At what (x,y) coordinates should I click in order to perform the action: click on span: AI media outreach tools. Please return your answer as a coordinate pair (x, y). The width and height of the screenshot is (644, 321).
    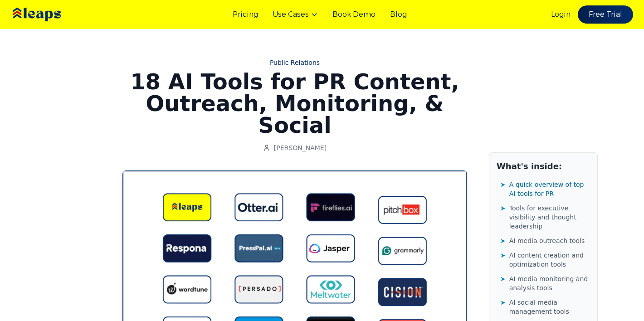
    Looking at the image, I should click on (547, 241).